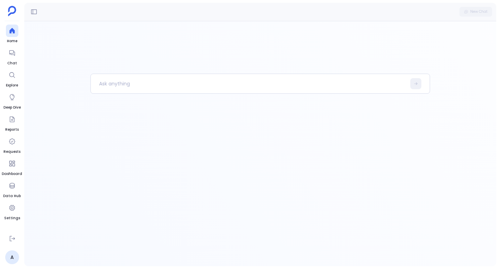 The width and height of the screenshot is (499, 269). I want to click on a: Reports, so click(12, 123).